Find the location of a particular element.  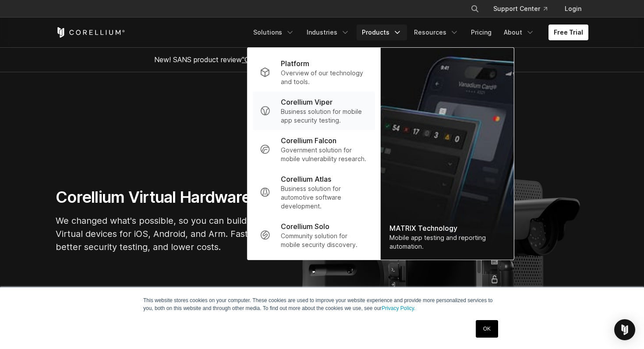

p: Platform is located at coordinates (295, 64).